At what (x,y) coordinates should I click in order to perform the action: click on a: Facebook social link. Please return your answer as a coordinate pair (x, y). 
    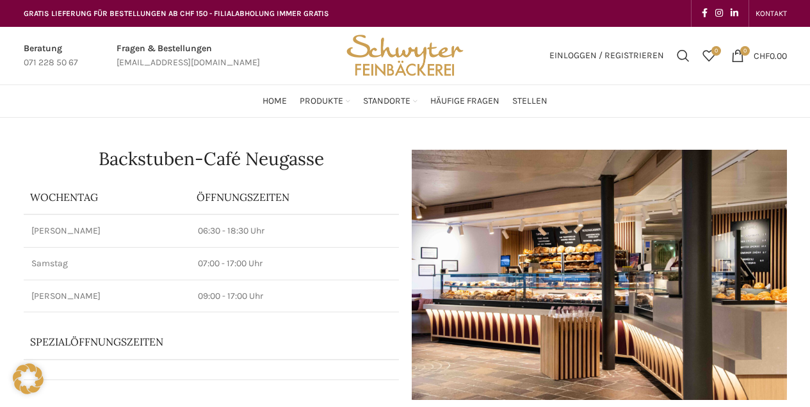
    Looking at the image, I should click on (704, 13).